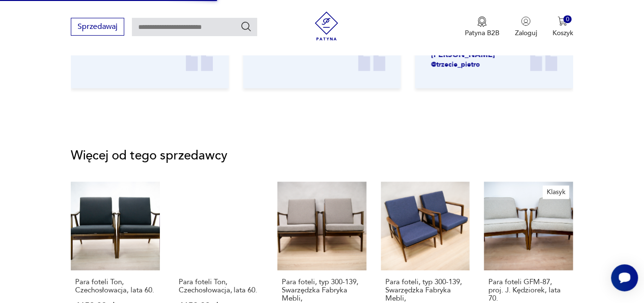 The width and height of the screenshot is (644, 303). I want to click on p: Patyna B2B, so click(482, 33).